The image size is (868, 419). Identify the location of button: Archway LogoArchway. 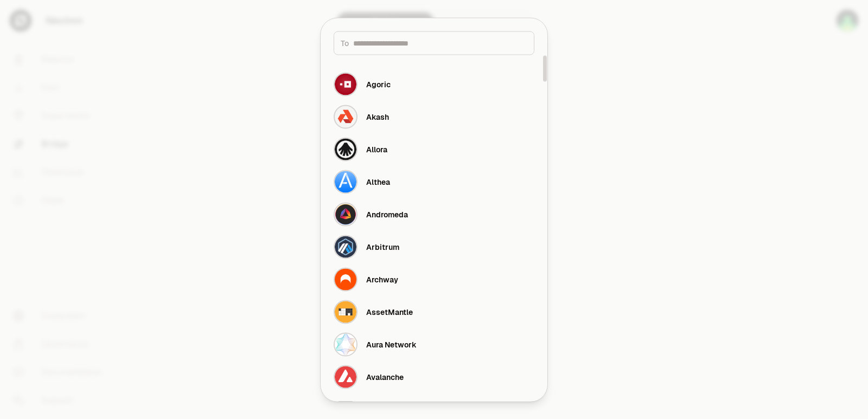
(434, 279).